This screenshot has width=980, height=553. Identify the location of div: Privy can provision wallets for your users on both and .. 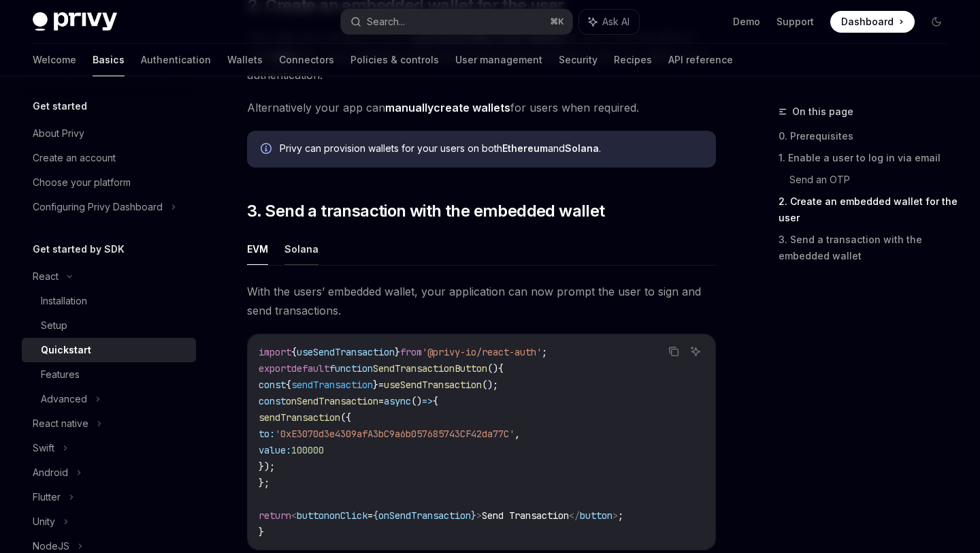
(491, 149).